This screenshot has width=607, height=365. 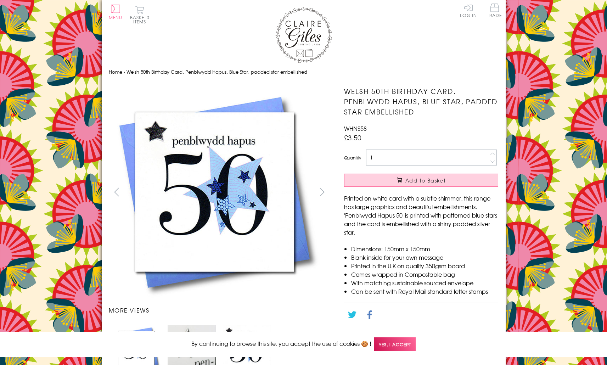 I want to click on label: Quantity, so click(x=353, y=158).